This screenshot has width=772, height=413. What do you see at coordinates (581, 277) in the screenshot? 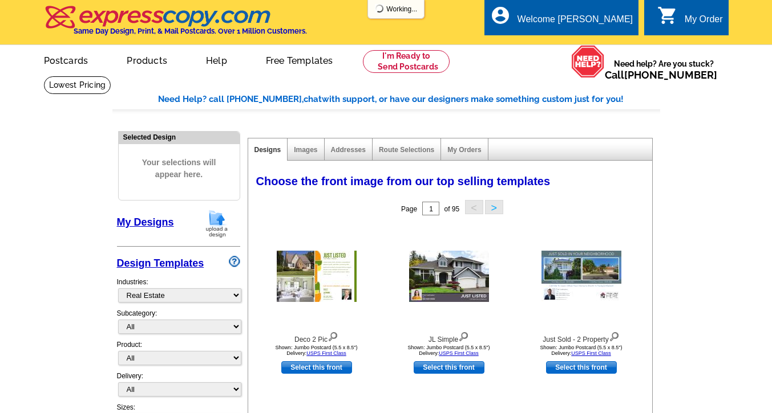
I see `img: Just Sold - 2 Property` at bounding box center [581, 277].